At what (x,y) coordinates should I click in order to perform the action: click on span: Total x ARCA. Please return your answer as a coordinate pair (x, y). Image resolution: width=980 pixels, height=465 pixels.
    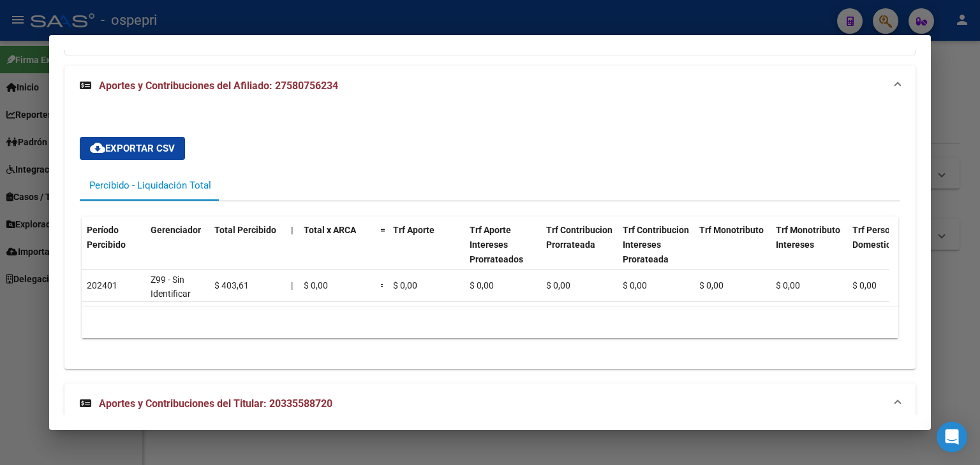
    Looking at the image, I should click on (330, 230).